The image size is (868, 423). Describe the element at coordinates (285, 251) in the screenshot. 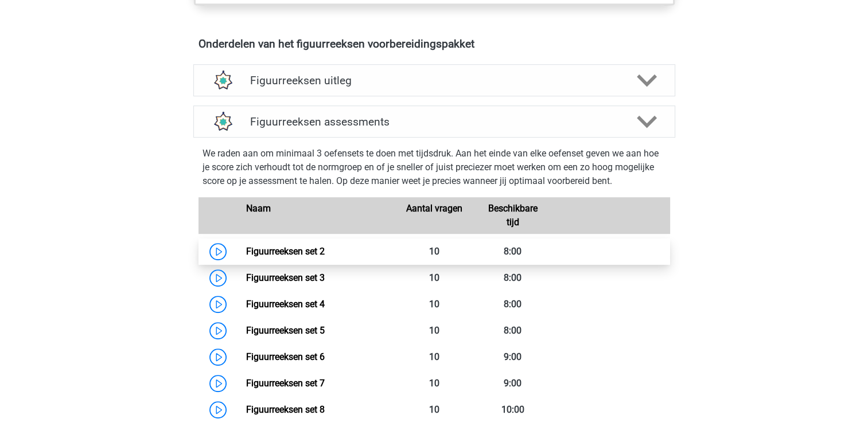

I see `a: Figuurreeksen set 2` at that location.